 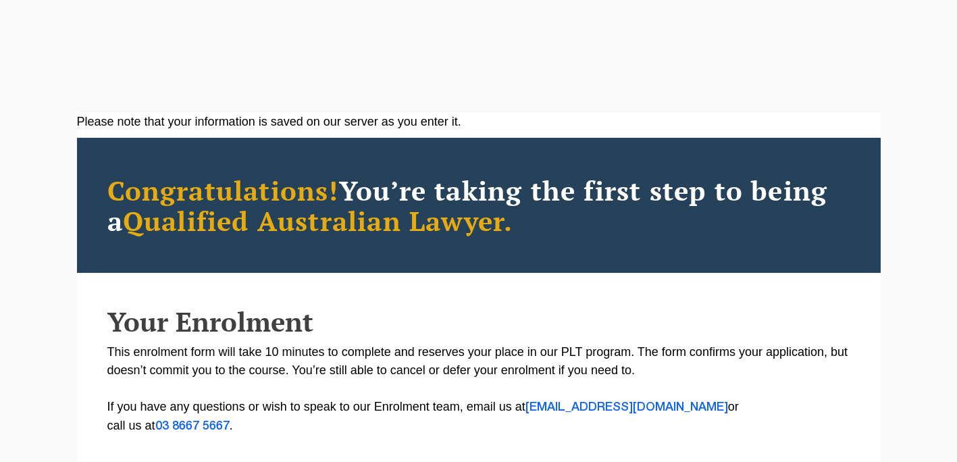 I want to click on a: 03 8667 5667, so click(x=193, y=426).